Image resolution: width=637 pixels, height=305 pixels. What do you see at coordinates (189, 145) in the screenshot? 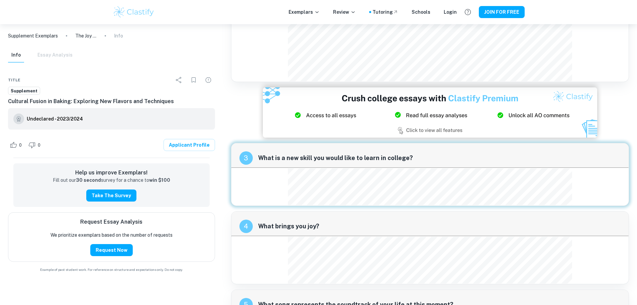
I see `a: Applicant Profile` at bounding box center [189, 145].